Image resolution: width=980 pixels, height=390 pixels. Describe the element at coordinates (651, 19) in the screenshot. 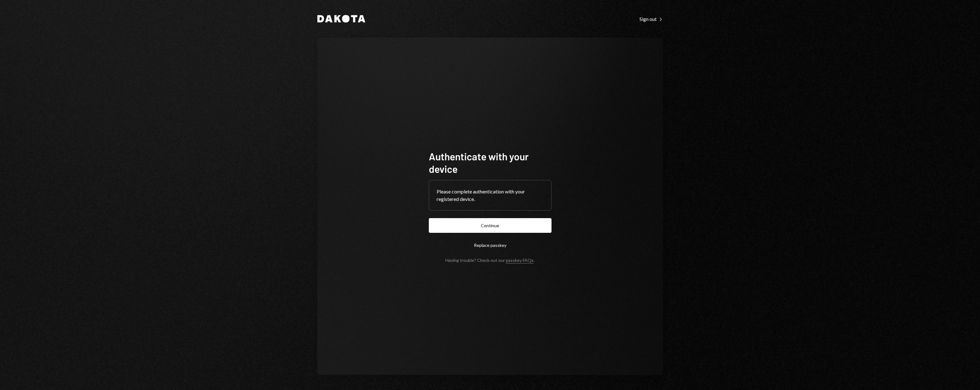

I see `a: Sign out` at that location.